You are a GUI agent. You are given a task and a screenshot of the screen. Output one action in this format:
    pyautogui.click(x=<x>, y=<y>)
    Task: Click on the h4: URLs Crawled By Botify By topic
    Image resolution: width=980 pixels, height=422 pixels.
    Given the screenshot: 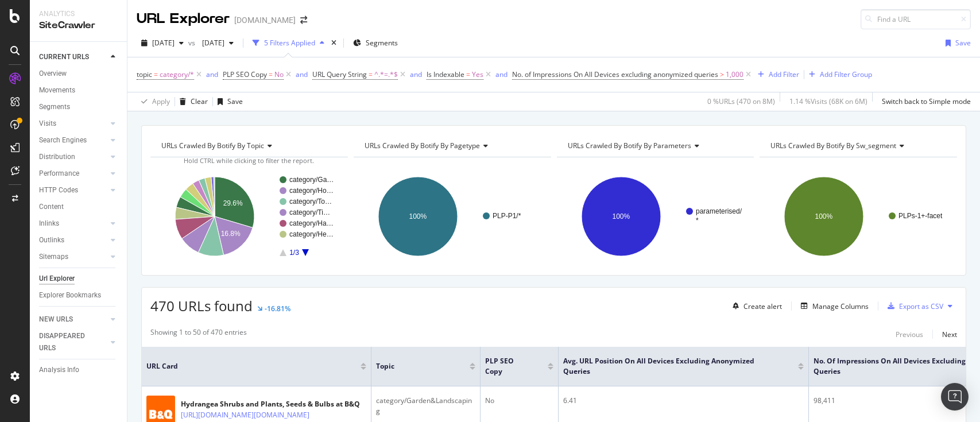 What is the action you would take?
    pyautogui.click(x=248, y=146)
    